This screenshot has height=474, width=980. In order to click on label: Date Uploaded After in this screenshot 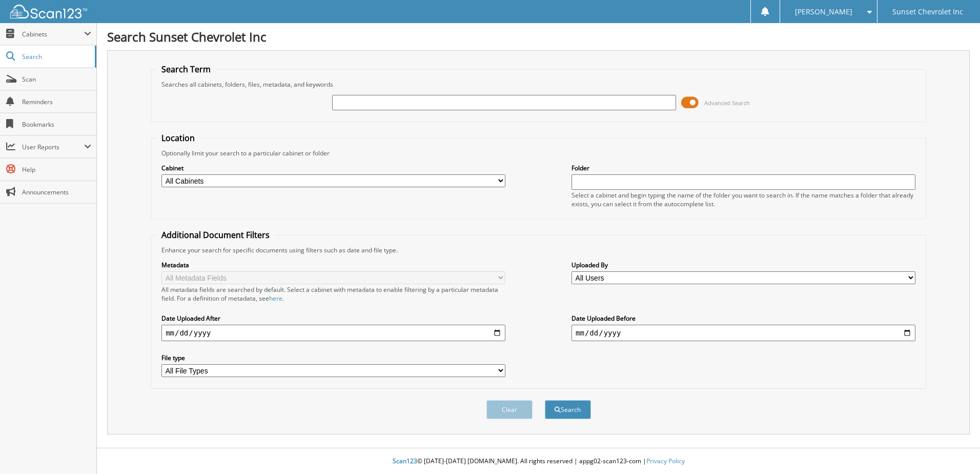, I will do `click(333, 318)`.